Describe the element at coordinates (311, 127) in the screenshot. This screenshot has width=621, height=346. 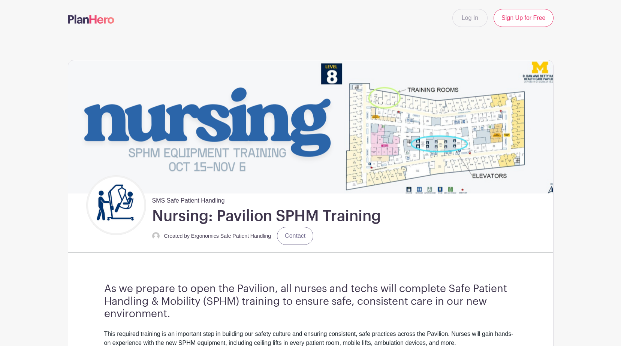
I see `img: event_banner_9715.png` at that location.